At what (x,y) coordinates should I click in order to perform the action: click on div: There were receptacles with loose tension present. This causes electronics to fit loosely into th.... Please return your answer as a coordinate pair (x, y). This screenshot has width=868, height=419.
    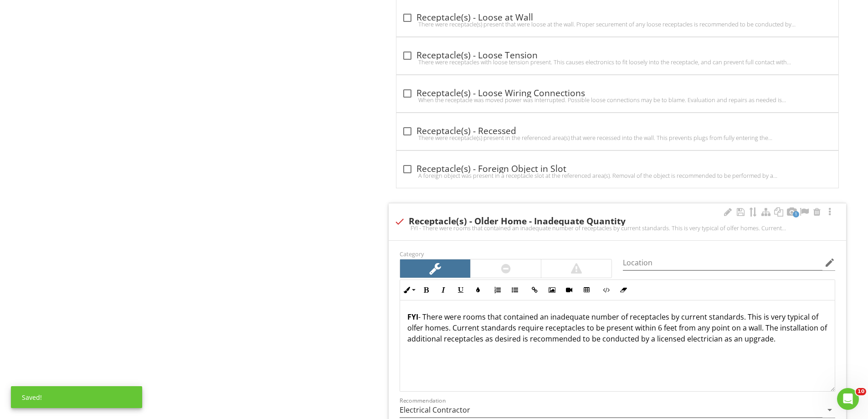
    Looking at the image, I should click on (617, 62).